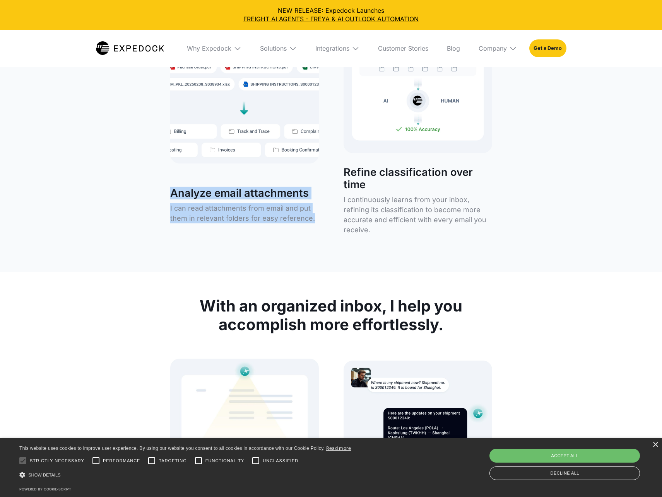 This screenshot has width=662, height=497. I want to click on h2: Refine classification over time, so click(418, 179).